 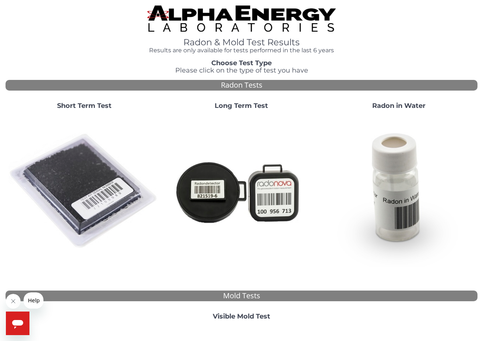 What do you see at coordinates (242, 70) in the screenshot?
I see `span: Please click on the type of test you have` at bounding box center [242, 70].